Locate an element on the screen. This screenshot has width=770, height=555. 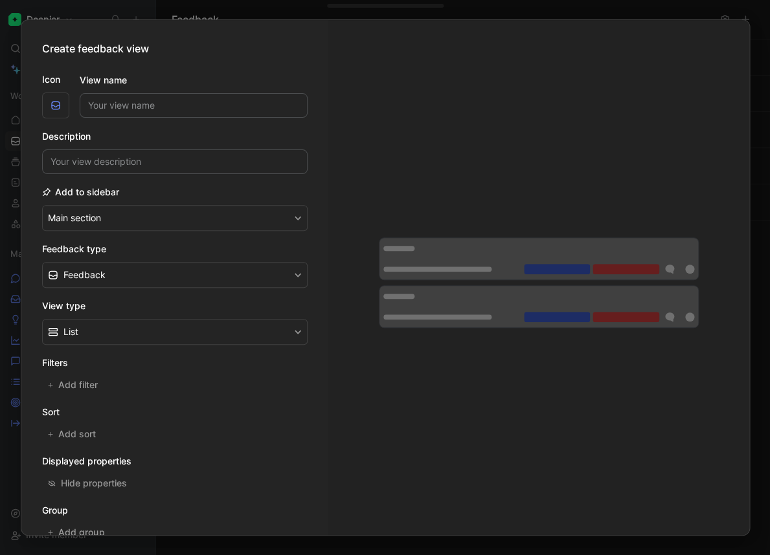
h2: Group is located at coordinates (175, 511).